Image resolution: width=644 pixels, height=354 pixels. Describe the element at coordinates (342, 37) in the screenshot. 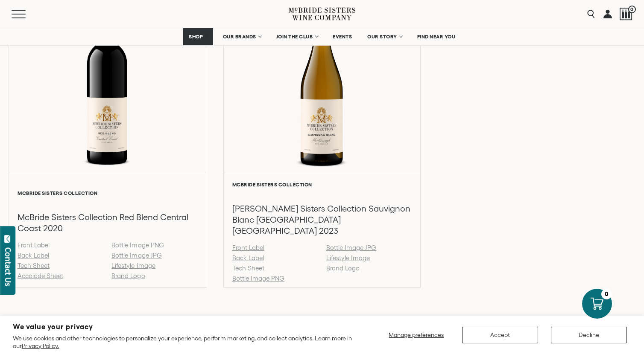

I see `a: EVENTS` at that location.